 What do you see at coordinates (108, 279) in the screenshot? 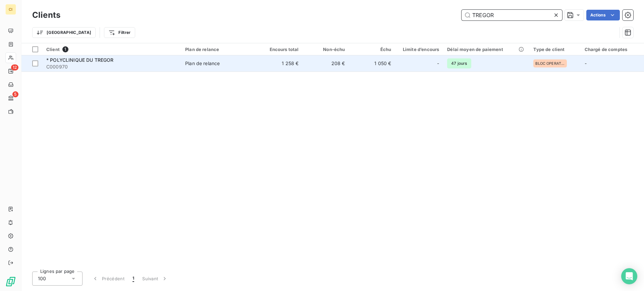
I see `button: Précédent` at bounding box center [108, 279].